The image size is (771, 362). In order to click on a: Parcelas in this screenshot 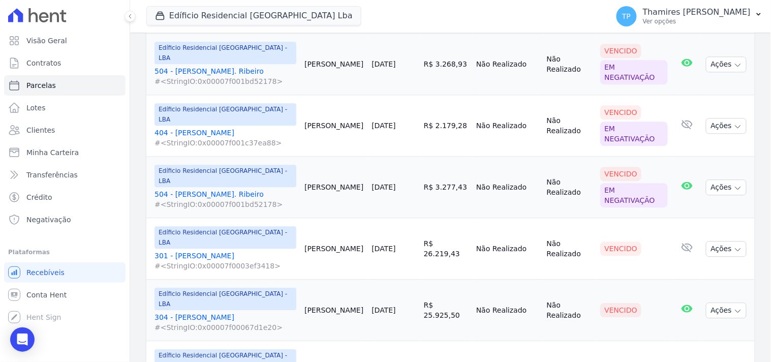, I will do `click(65, 85)`.